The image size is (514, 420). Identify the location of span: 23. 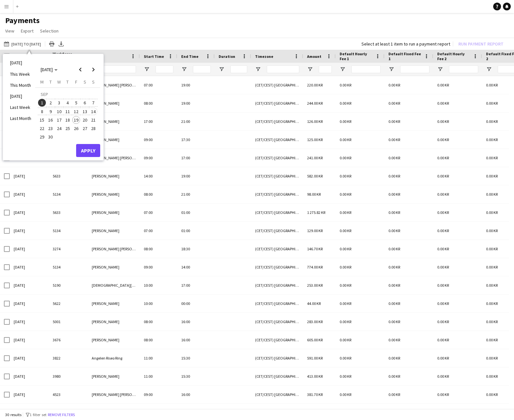
(51, 129).